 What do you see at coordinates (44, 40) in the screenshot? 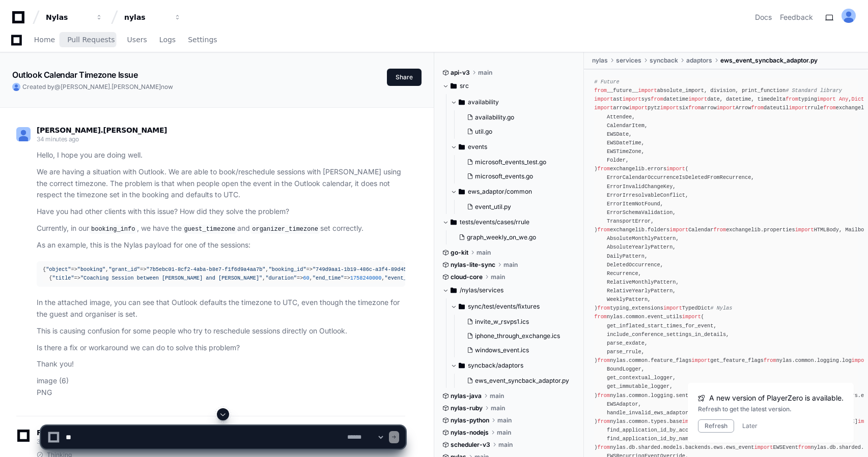
I see `a: Home` at bounding box center [44, 40].